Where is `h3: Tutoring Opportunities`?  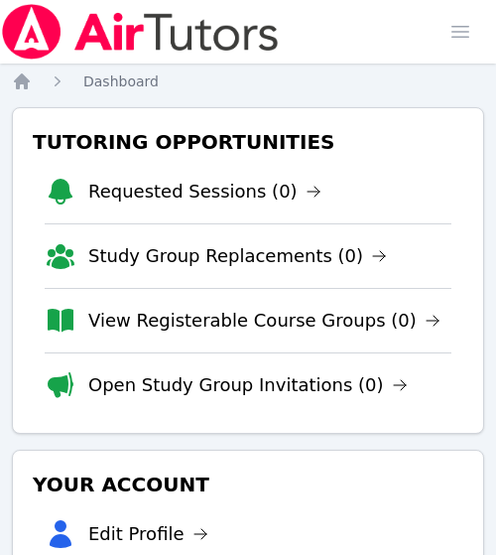
h3: Tutoring Opportunities is located at coordinates (248, 142).